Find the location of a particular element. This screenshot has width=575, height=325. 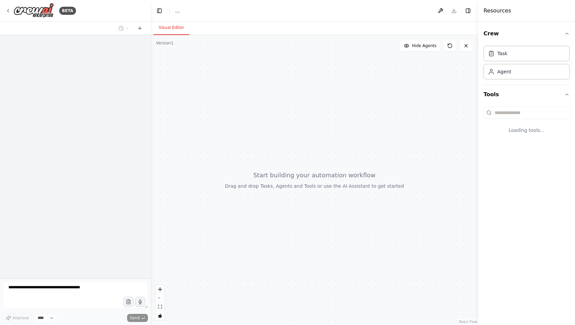

div: Task is located at coordinates (502, 53).